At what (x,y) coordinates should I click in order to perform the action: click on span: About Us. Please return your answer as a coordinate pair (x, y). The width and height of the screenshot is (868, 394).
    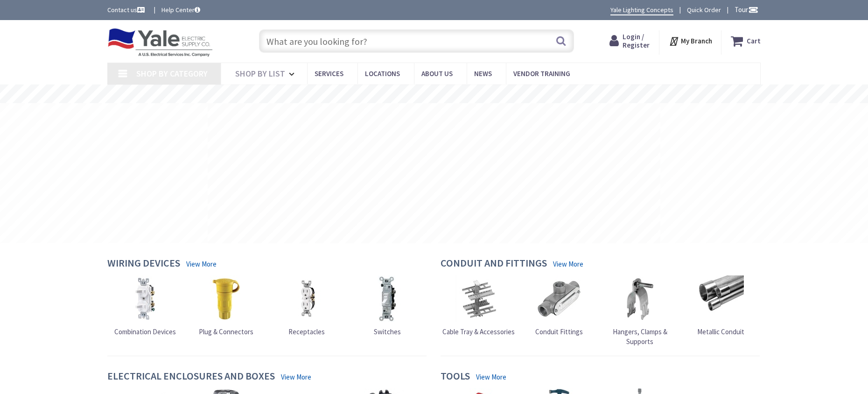
    Looking at the image, I should click on (436, 73).